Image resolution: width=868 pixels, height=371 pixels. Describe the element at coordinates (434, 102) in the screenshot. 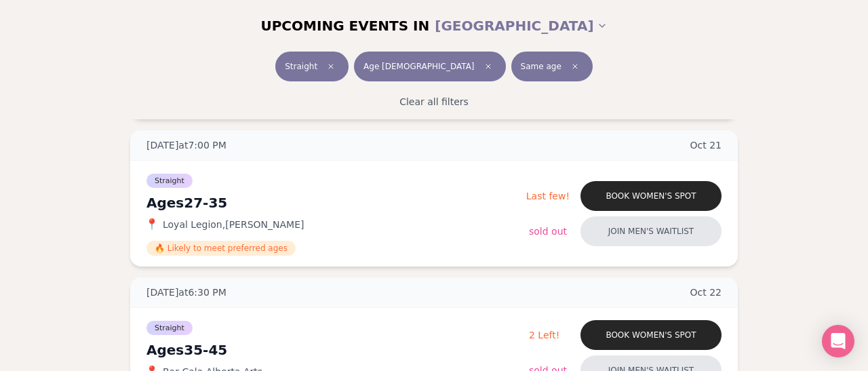

I see `button: Clear all filters` at that location.